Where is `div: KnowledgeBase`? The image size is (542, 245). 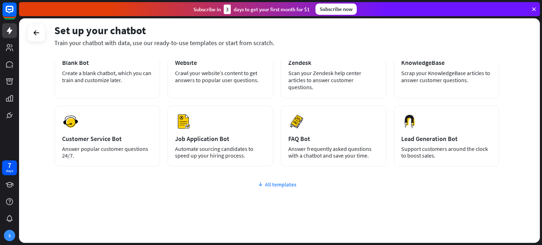
div: KnowledgeBase is located at coordinates (447, 62).